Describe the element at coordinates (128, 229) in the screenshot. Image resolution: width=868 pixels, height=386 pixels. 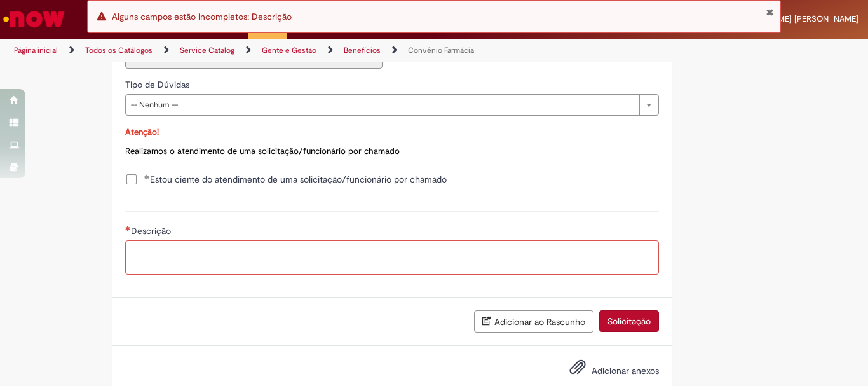
I see `span: Necessários` at that location.